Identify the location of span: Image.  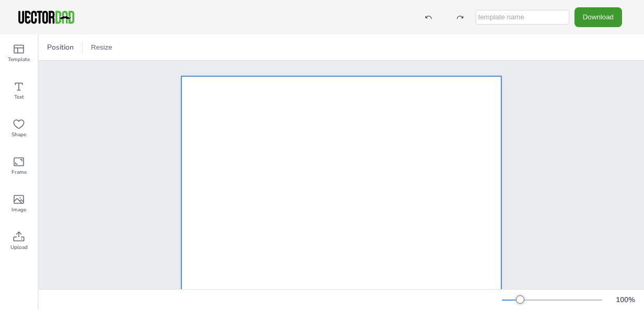
(19, 210).